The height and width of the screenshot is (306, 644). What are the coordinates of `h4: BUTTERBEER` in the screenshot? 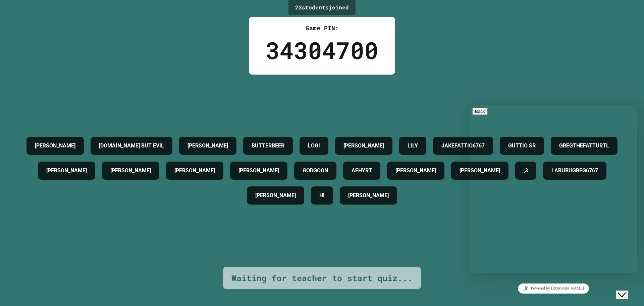 It's located at (268, 146).